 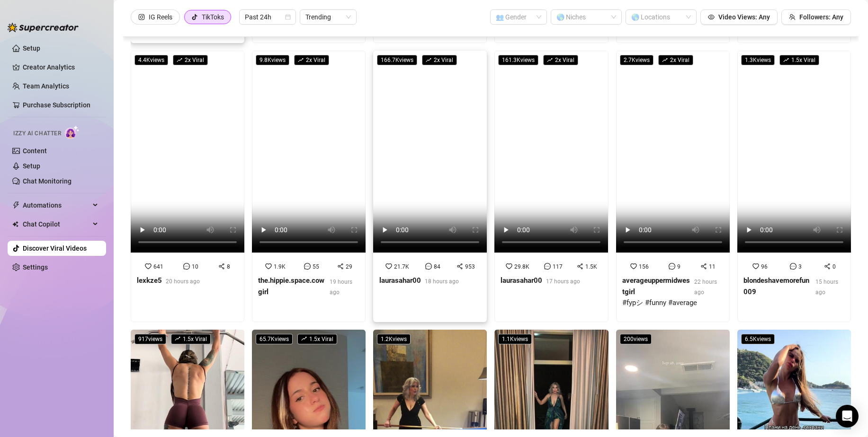 I want to click on span: calendar, so click(x=287, y=17).